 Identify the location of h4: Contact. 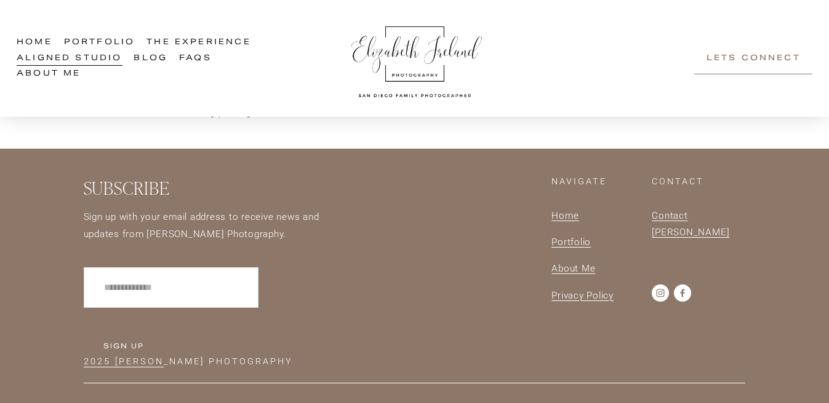
(698, 182).